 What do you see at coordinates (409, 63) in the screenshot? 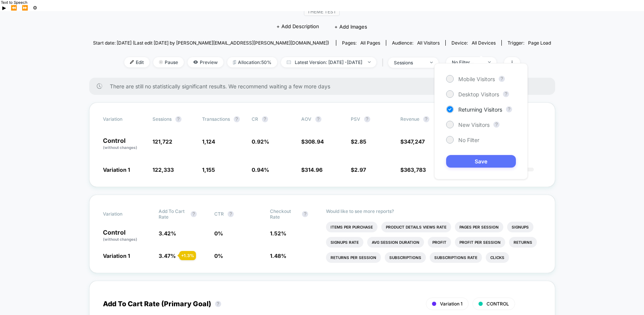
I see `div: sessions` at bounding box center [409, 63].